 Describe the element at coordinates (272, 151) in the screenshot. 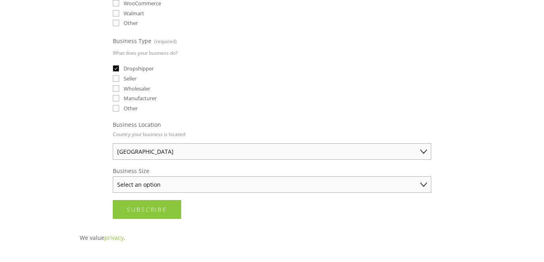

I see `select: Business Location` at that location.